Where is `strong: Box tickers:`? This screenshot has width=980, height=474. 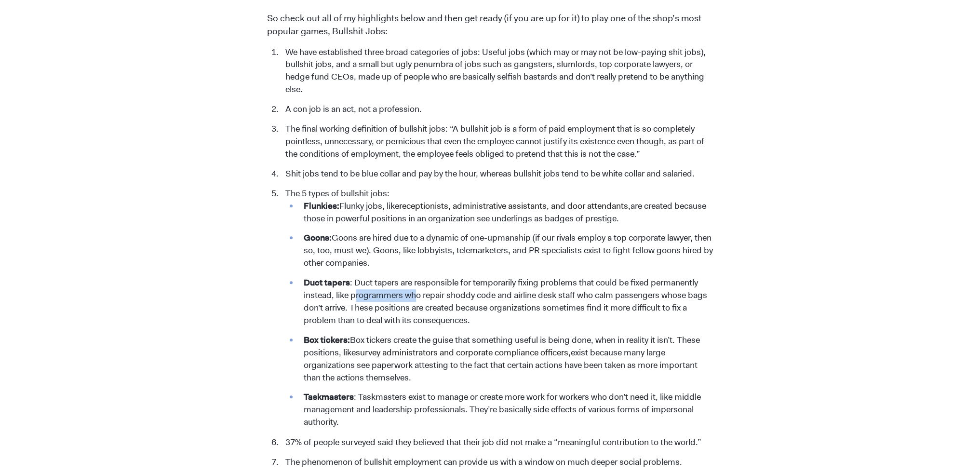
strong: Box tickers: is located at coordinates (327, 340).